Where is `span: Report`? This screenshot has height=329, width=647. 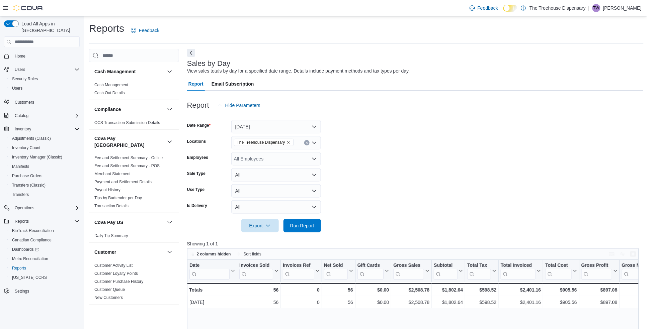 span: Report is located at coordinates (196, 84).